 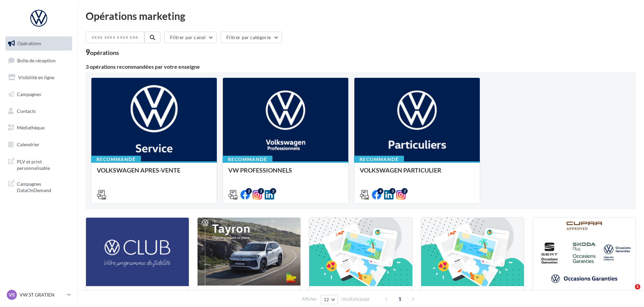 What do you see at coordinates (39, 60) in the screenshot?
I see `a: Boîte de réception` at bounding box center [39, 60].